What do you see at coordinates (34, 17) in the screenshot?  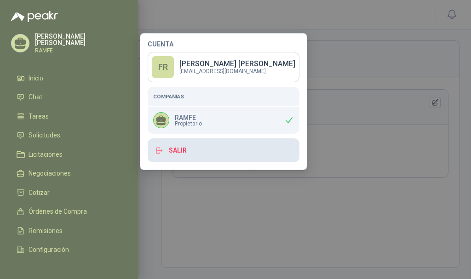 I see `img: Logo peakr` at bounding box center [34, 17].